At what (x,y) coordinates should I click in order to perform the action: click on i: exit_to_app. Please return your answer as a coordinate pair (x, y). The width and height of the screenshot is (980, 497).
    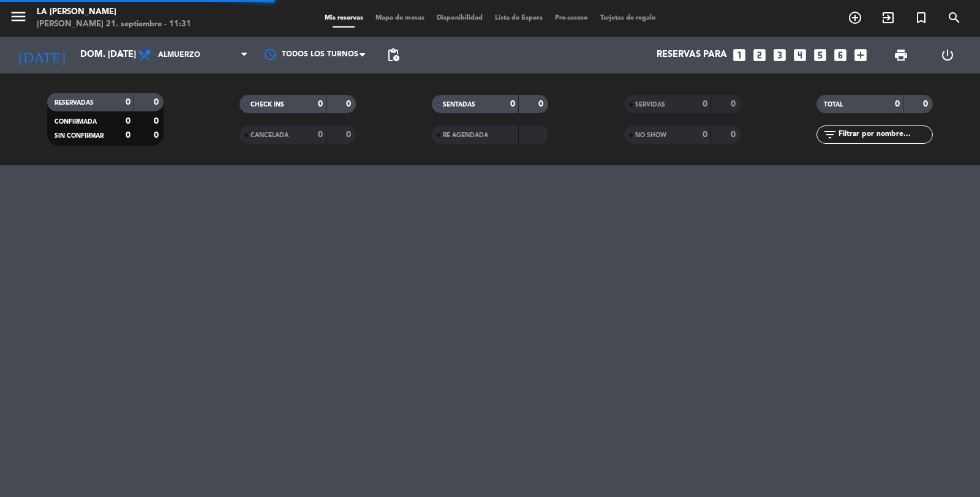
    Looking at the image, I should click on (888, 18).